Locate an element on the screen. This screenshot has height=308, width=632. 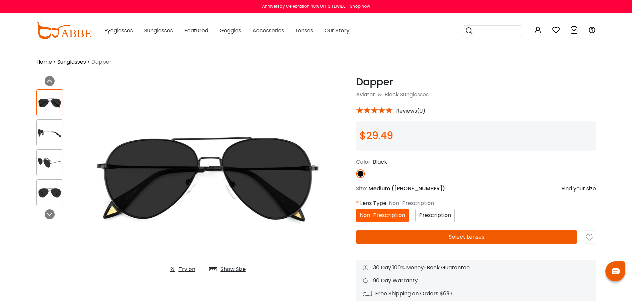
a: Black is located at coordinates (391, 94).